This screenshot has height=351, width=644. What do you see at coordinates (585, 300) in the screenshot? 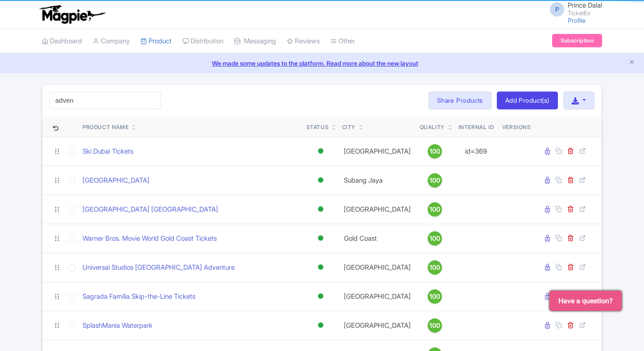
I see `button: Have a question?` at bounding box center [585, 300].